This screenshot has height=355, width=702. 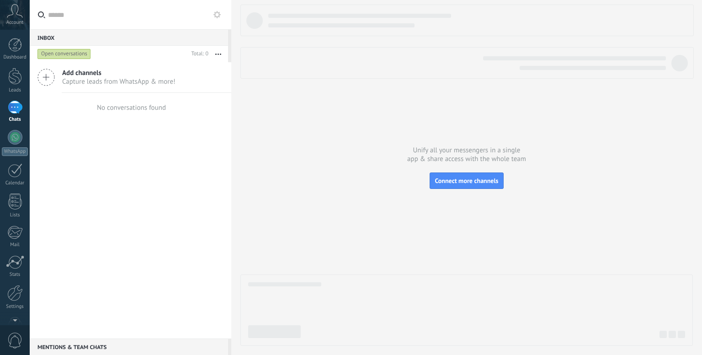 What do you see at coordinates (119, 73) in the screenshot?
I see `span: Add channels` at bounding box center [119, 73].